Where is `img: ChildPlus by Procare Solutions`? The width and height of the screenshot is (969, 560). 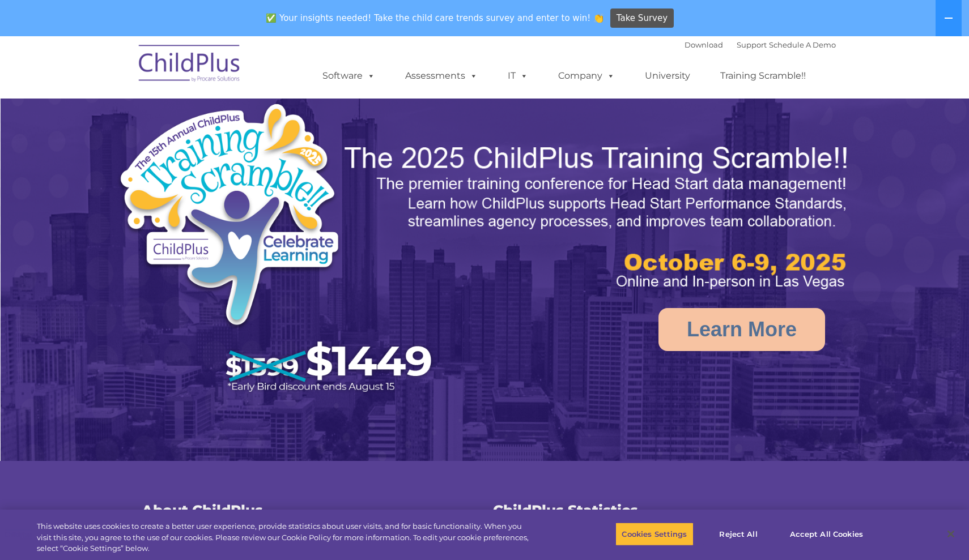 img: ChildPlus by Procare Solutions is located at coordinates (189, 65).